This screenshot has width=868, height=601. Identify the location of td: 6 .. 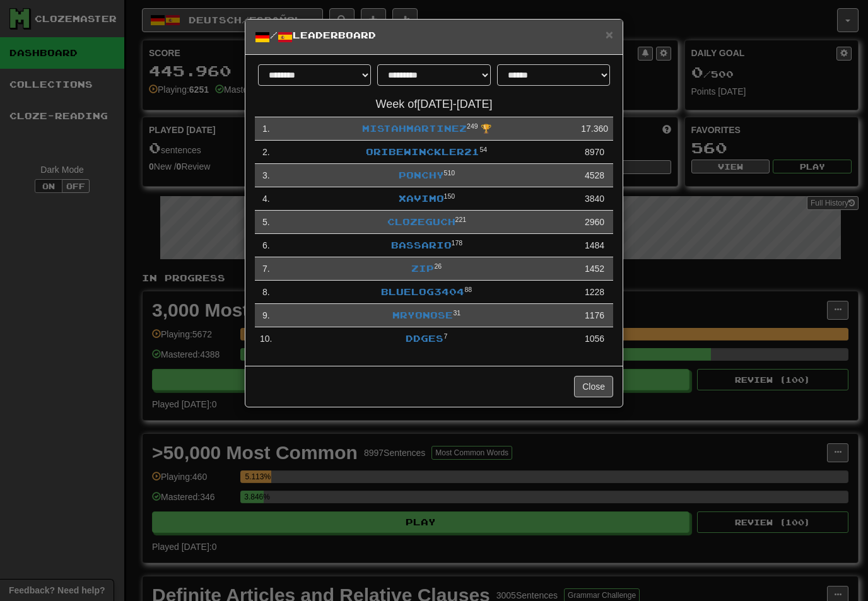
(265, 246).